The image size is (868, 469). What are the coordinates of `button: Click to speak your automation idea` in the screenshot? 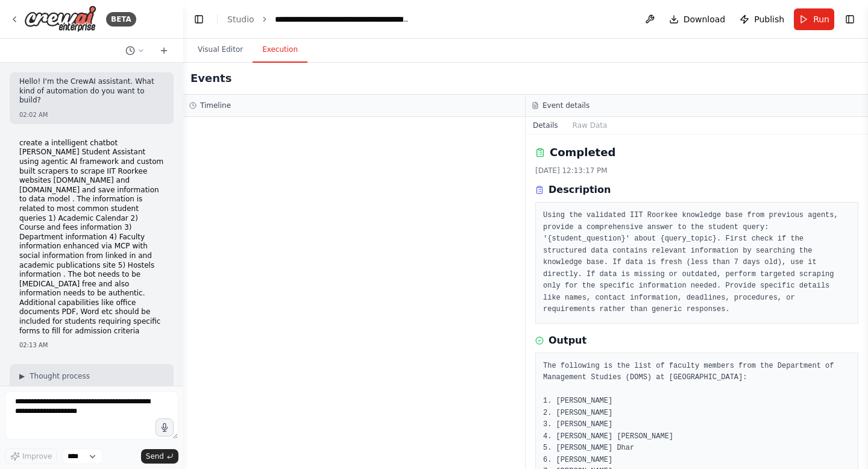 It's located at (164, 428).